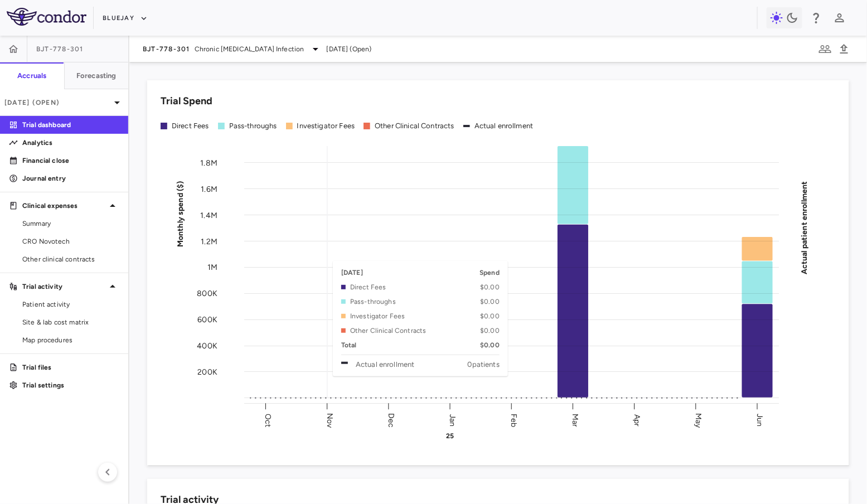  What do you see at coordinates (70, 179) in the screenshot?
I see `p: Journal entry` at bounding box center [70, 179].